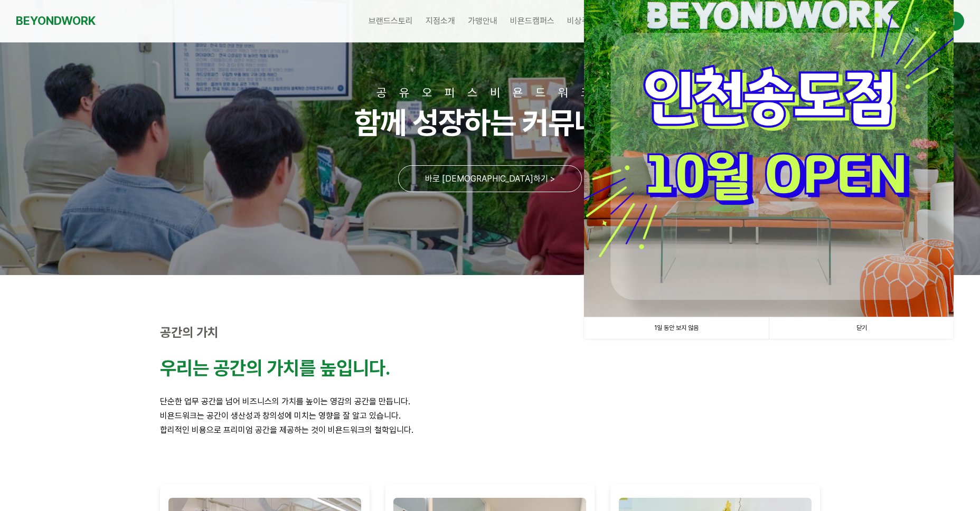 This screenshot has width=980, height=511. What do you see at coordinates (483, 20) in the screenshot?
I see `span: 가맹안내` at bounding box center [483, 20].